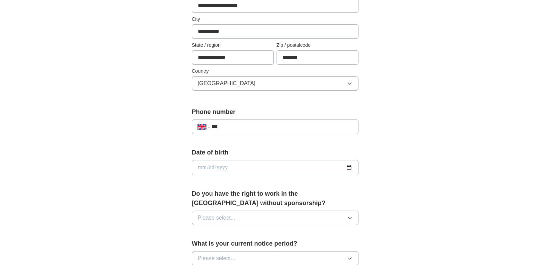 The height and width of the screenshot is (265, 550). I want to click on label: Zip / postalcode, so click(318, 45).